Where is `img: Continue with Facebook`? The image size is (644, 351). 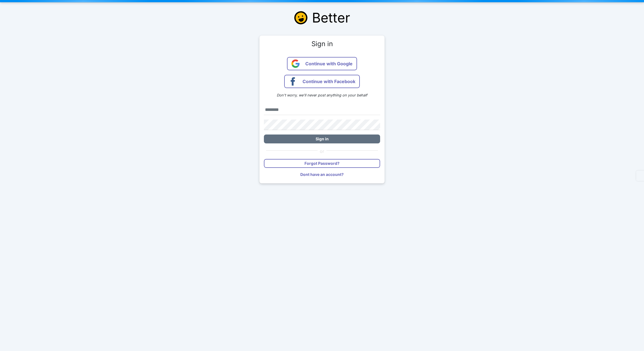 img: Continue with Facebook is located at coordinates (293, 81).